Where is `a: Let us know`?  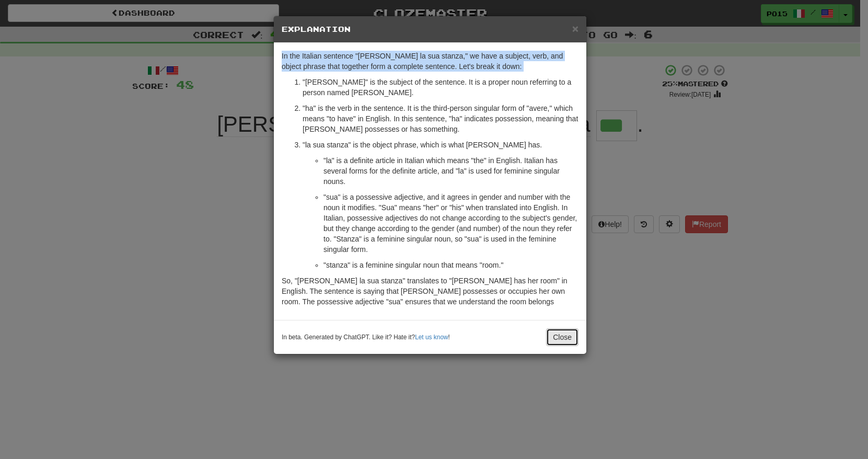
a: Let us know is located at coordinates (431, 337).